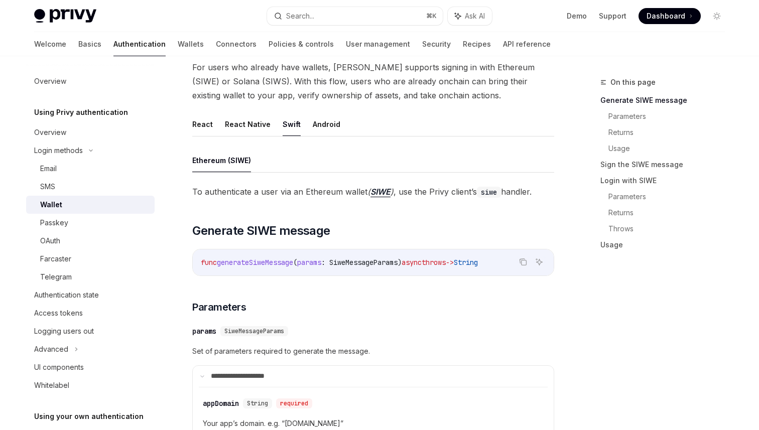  I want to click on a: Policies & controls, so click(301, 44).